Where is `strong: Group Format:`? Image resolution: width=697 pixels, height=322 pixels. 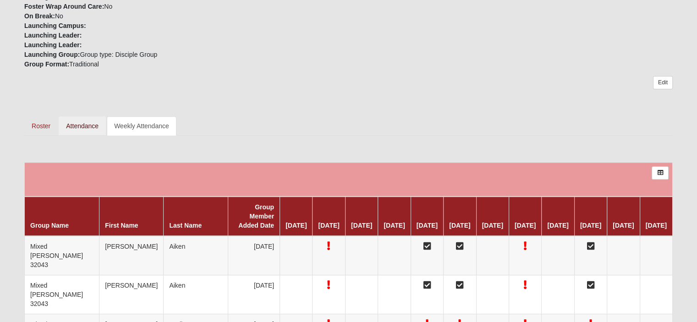 strong: Group Format: is located at coordinates (47, 64).